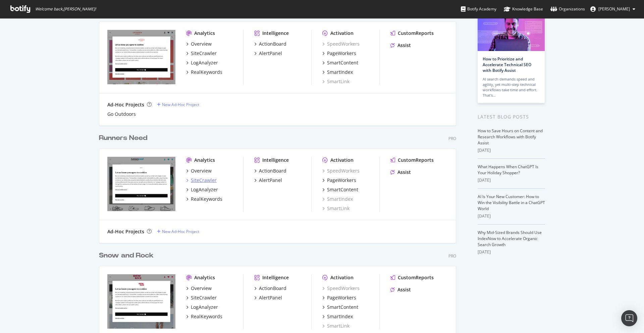  What do you see at coordinates (123, 138) in the screenshot?
I see `div: Runners Need` at bounding box center [123, 138].